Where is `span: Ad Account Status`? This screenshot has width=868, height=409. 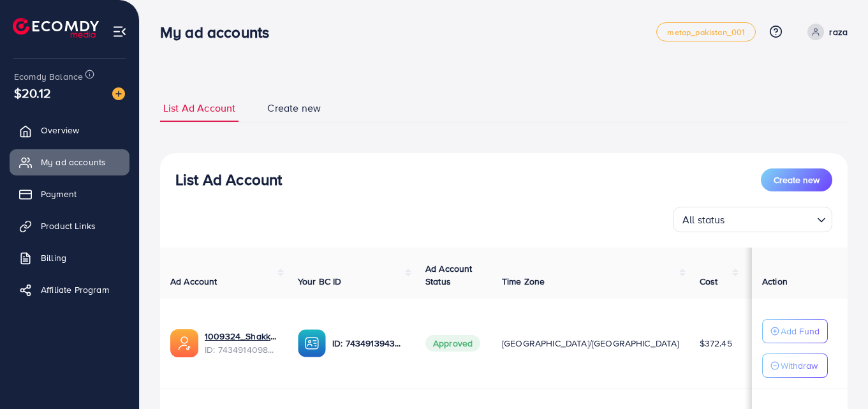 span: Ad Account Status is located at coordinates (449, 275).